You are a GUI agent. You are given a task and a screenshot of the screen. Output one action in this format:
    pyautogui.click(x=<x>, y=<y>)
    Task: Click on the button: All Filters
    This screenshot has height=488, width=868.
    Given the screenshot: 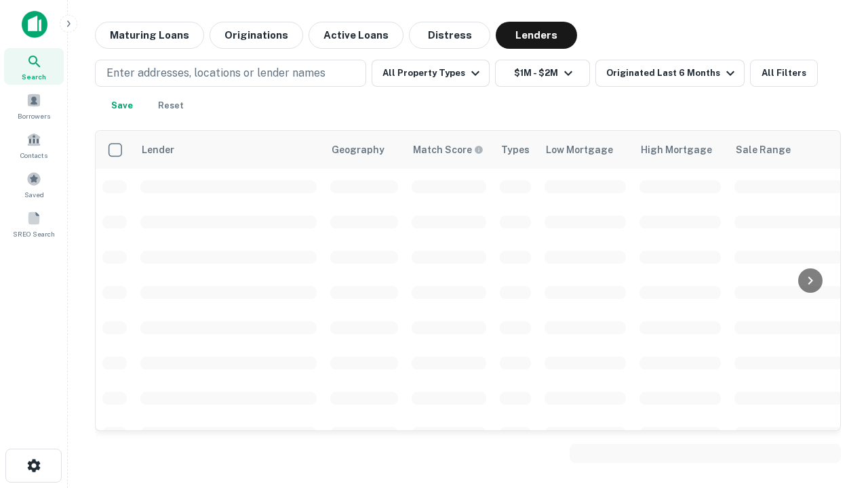 What is the action you would take?
    pyautogui.click(x=784, y=73)
    